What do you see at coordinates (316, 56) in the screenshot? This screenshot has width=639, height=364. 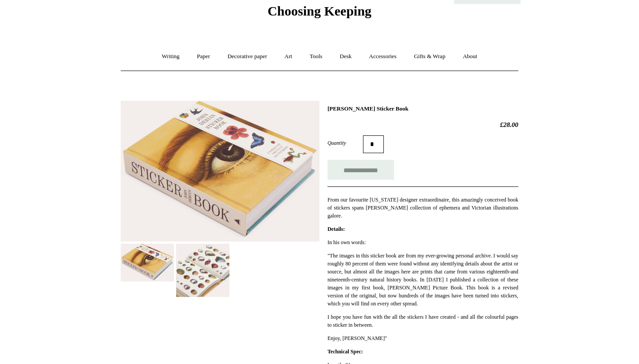 I see `a: Tools` at bounding box center [316, 56].